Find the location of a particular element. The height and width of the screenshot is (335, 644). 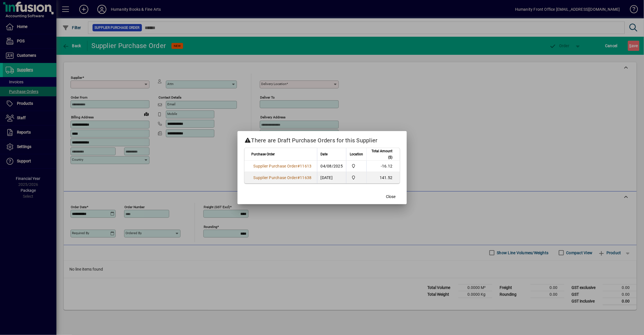

a: Supplier Purchase Order#11613 is located at coordinates (283, 166).